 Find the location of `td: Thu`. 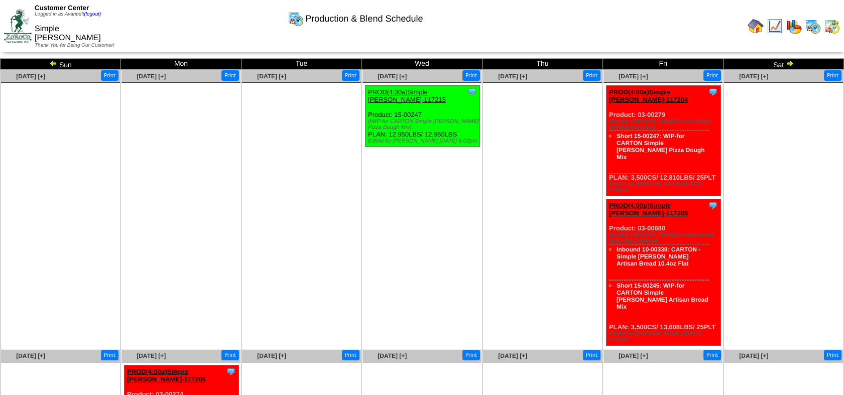

td: Thu is located at coordinates (543, 64).